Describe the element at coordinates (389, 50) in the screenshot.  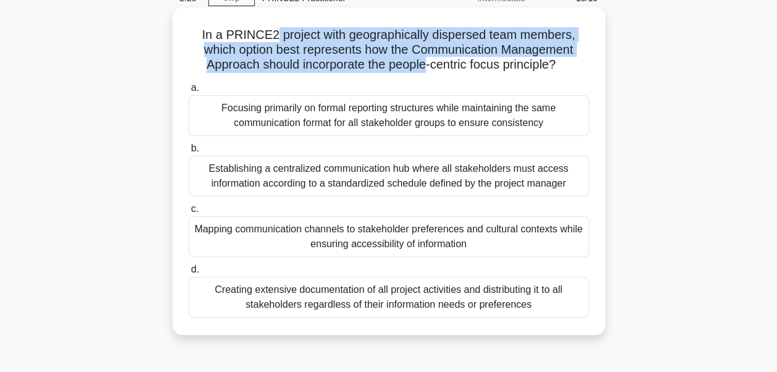
I see `h5: In a PRINCE2 project with geographically dispersed team members, which option best represents how...` at that location.